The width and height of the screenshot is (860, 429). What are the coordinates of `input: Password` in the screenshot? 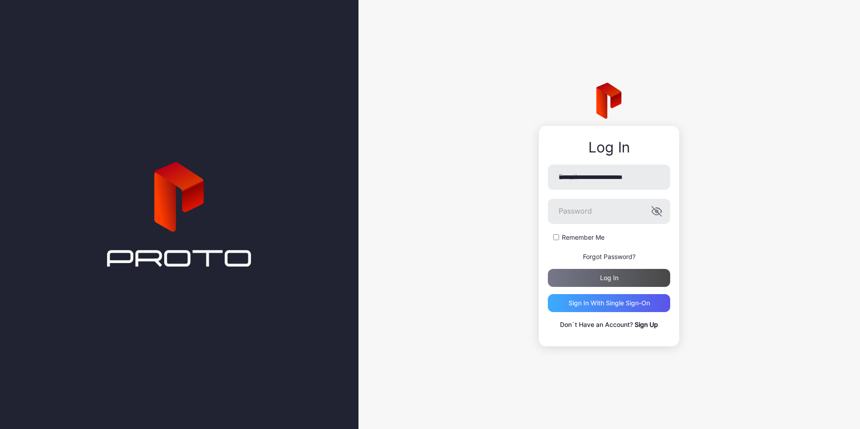 It's located at (609, 211).